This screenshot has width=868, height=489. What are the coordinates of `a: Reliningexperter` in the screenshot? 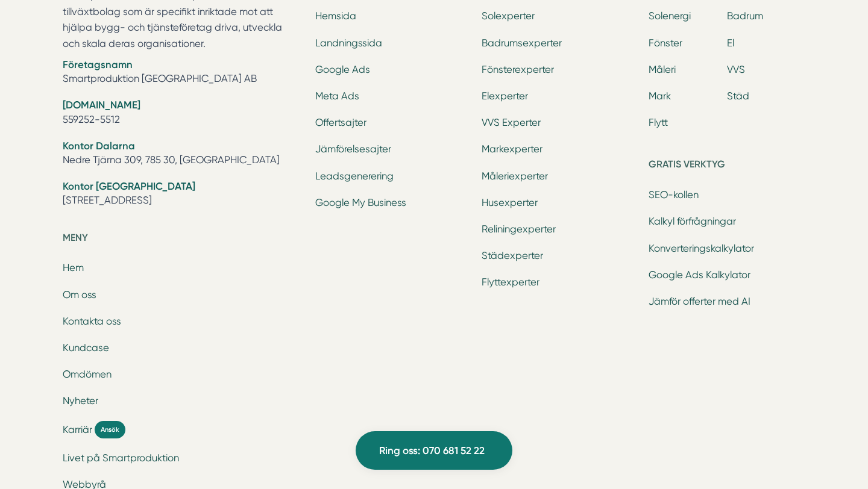 It's located at (518, 229).